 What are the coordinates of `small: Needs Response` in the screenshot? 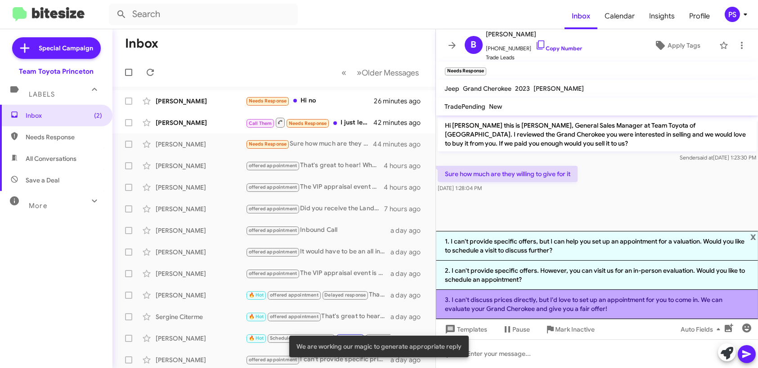 It's located at (465, 71).